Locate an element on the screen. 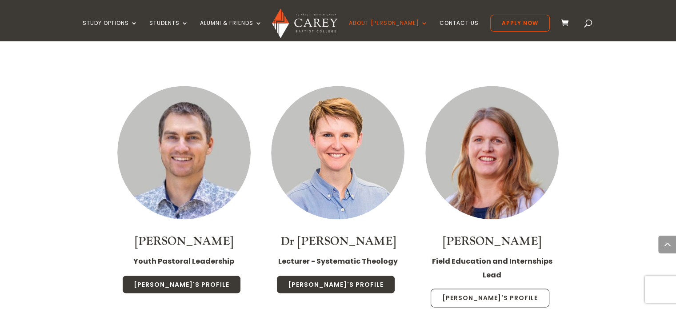 The width and height of the screenshot is (676, 309). img: Nicola Mountfort_300x300 is located at coordinates (492, 152).